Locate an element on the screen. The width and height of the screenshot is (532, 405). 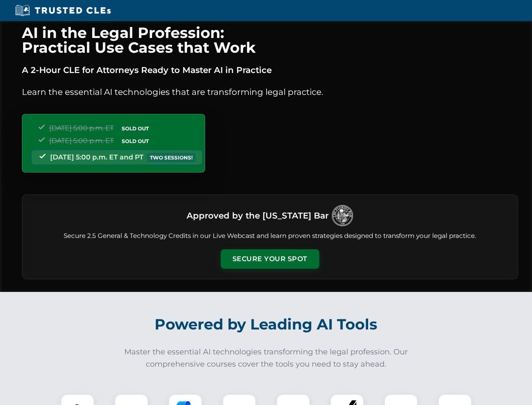
p: Learn the essential AI technologies that are transforming legal practice. is located at coordinates (270, 92).